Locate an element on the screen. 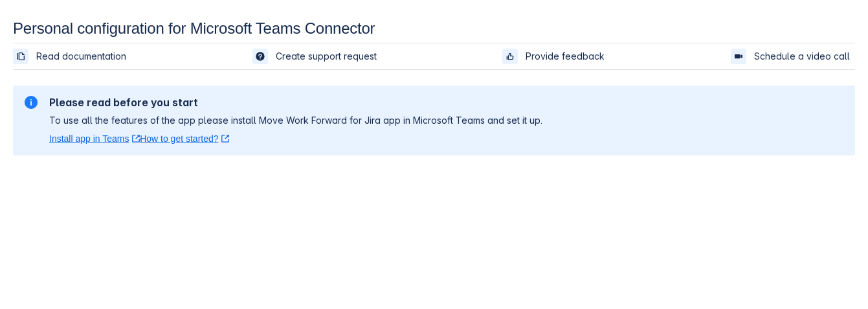 This screenshot has width=868, height=309. span: Read documentation is located at coordinates (81, 56).